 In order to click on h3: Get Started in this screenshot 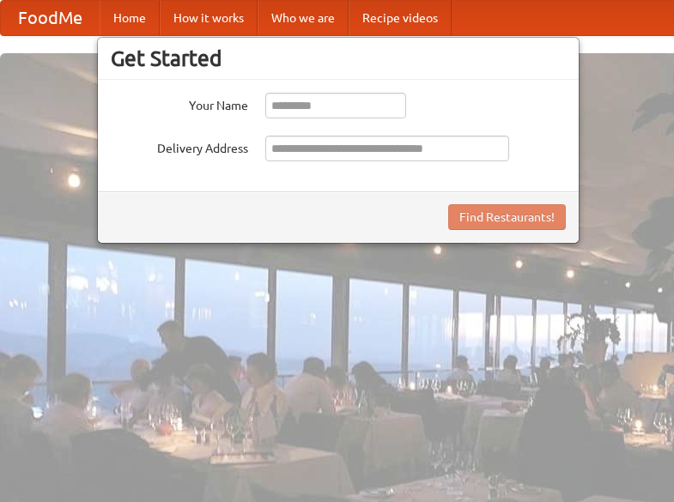, I will do `click(338, 58)`.